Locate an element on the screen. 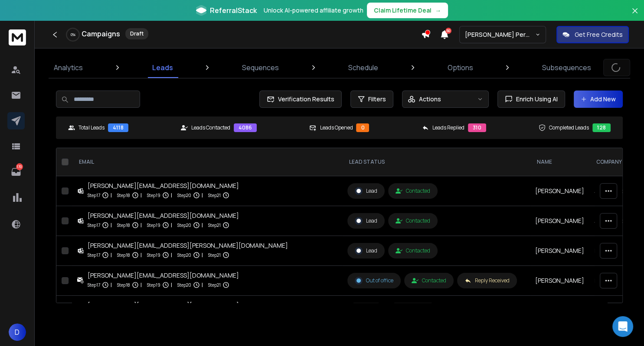 Image resolution: width=644 pixels, height=346 pixels. p: Leads is located at coordinates (163, 68).